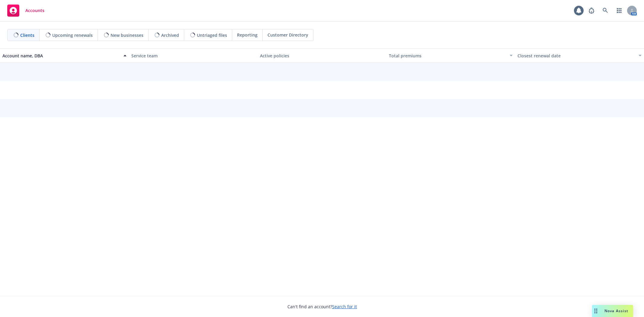 This screenshot has height=317, width=644. Describe the element at coordinates (288, 34) in the screenshot. I see `span: Customer Directory` at that location.